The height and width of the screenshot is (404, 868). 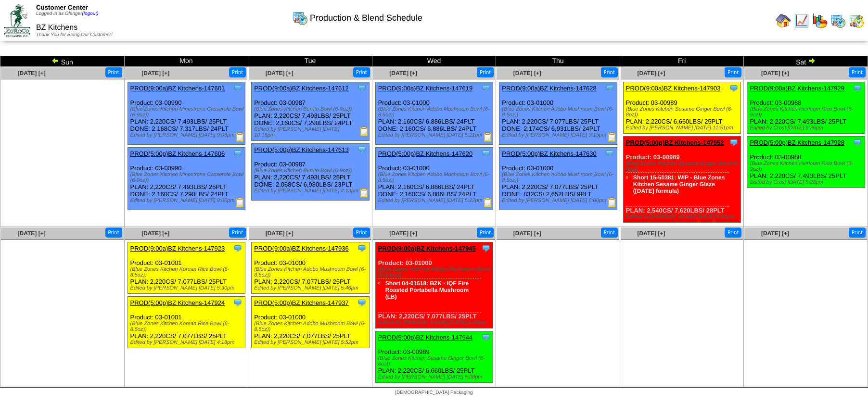 I want to click on a: PROD(5:00p)BZ Kitchens-147613, so click(x=301, y=150).